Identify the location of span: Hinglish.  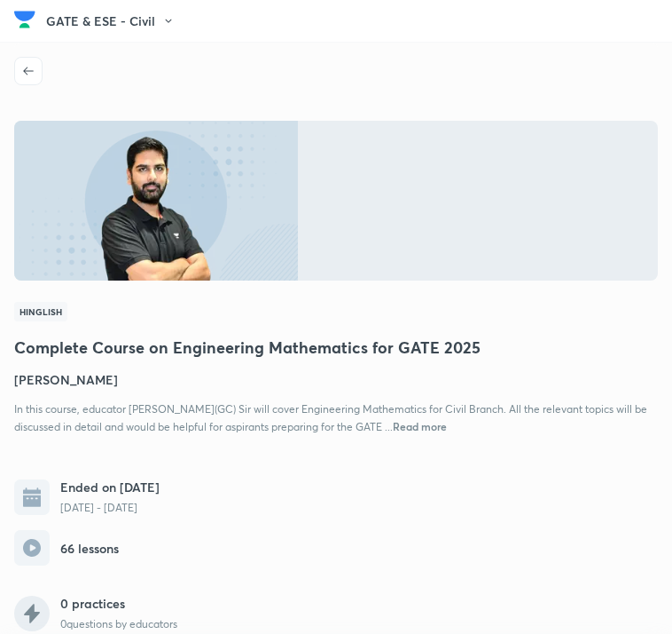
(41, 311).